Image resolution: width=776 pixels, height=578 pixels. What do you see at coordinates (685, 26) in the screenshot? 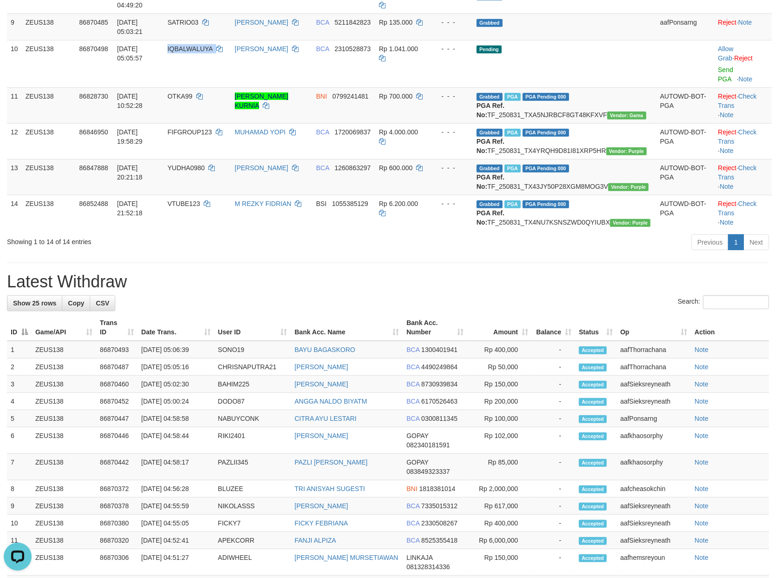
I see `td: aafPonsarng` at bounding box center [685, 26].